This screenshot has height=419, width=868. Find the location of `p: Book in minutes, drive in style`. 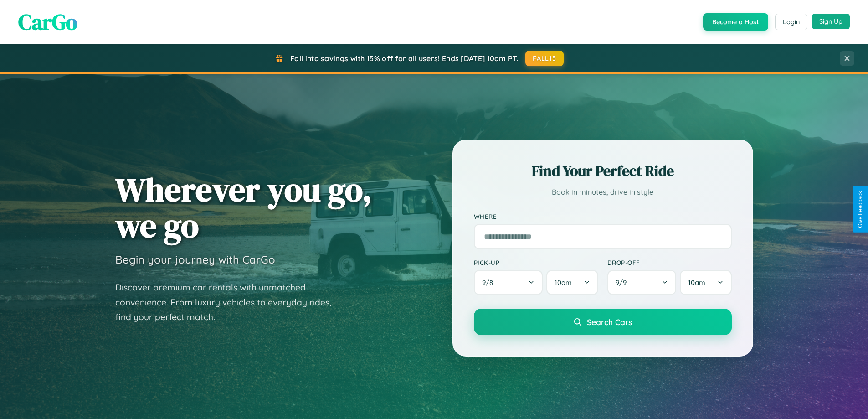

p: Book in minutes, drive in style is located at coordinates (603, 191).